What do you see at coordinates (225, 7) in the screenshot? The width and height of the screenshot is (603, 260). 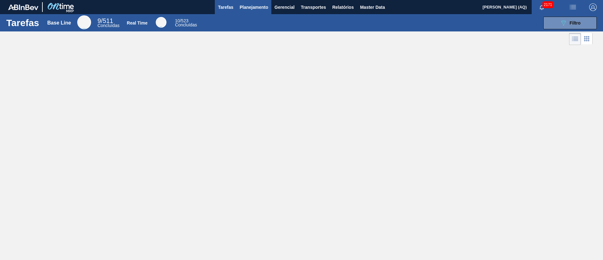 I see `span: Tarefas` at bounding box center [225, 7].